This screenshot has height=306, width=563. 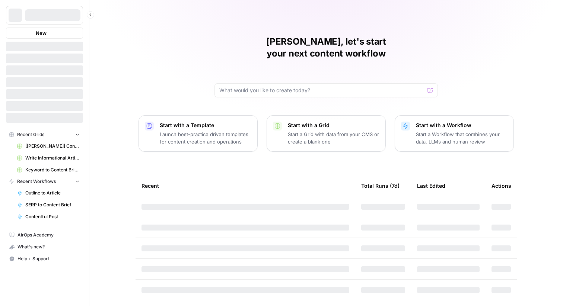 What do you see at coordinates (462, 125) in the screenshot?
I see `p: Start with a Workflow` at bounding box center [462, 125].